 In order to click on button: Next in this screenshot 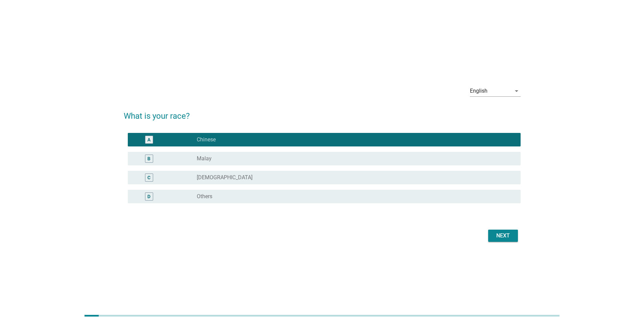, I will do `click(503, 236)`.